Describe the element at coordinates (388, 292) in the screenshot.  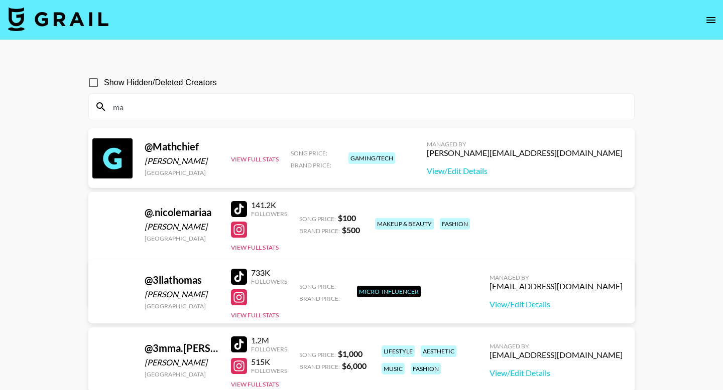
I see `div: Micro-Influencer` at that location.